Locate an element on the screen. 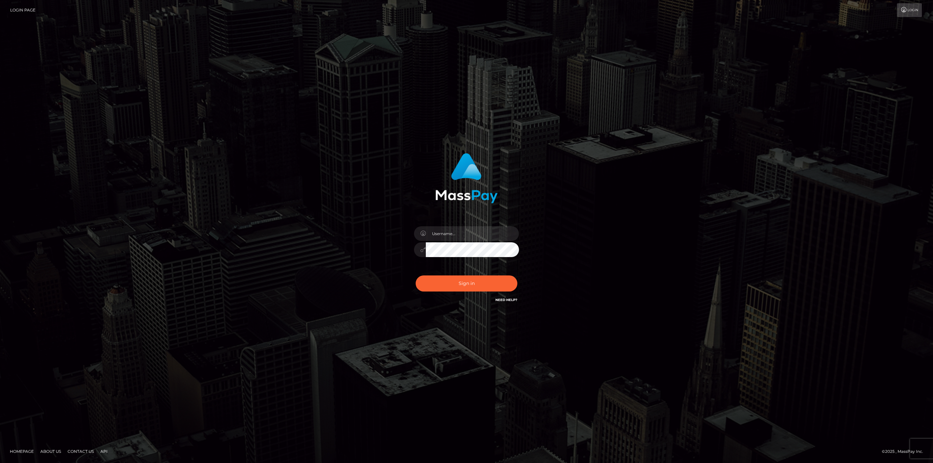 This screenshot has width=933, height=463. a: About Us is located at coordinates (51, 452).